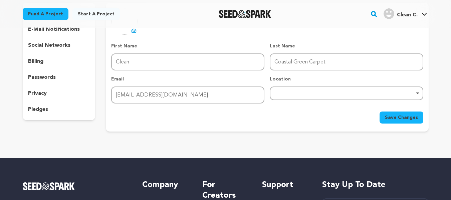  What do you see at coordinates (405, 14) in the screenshot?
I see `span: Clean C.'s Profile` at bounding box center [405, 14].